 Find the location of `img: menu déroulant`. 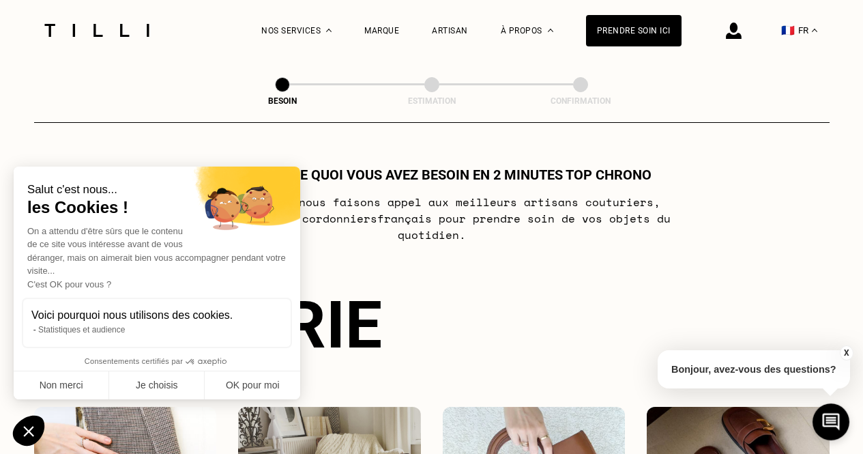

img: menu déroulant is located at coordinates (814, 30).